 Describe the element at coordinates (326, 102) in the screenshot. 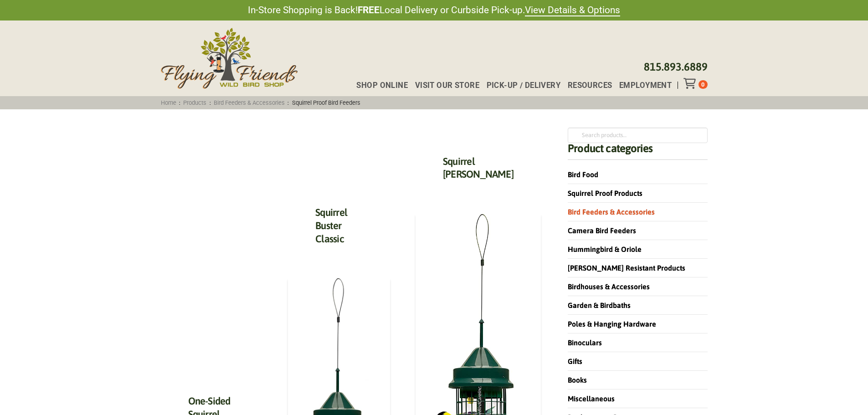

I see `span: Squirrel Proof Bird Feeders` at that location.